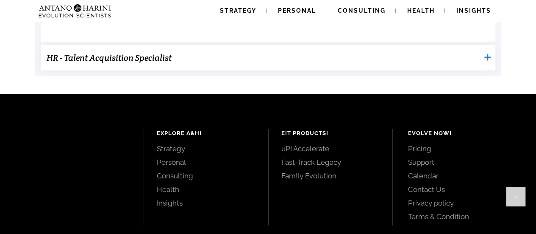 The image size is (536, 234). I want to click on a: Fast-Track Legacy, so click(331, 162).